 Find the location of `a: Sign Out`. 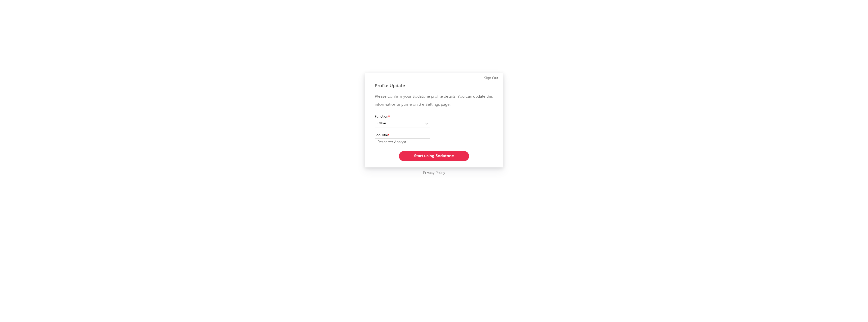

a: Sign Out is located at coordinates (491, 78).